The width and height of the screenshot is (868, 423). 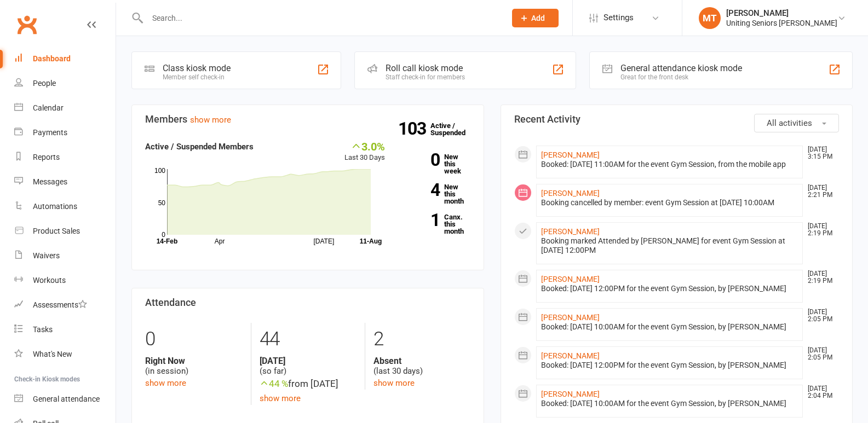 What do you see at coordinates (64, 256) in the screenshot?
I see `a: Waivers` at bounding box center [64, 256].